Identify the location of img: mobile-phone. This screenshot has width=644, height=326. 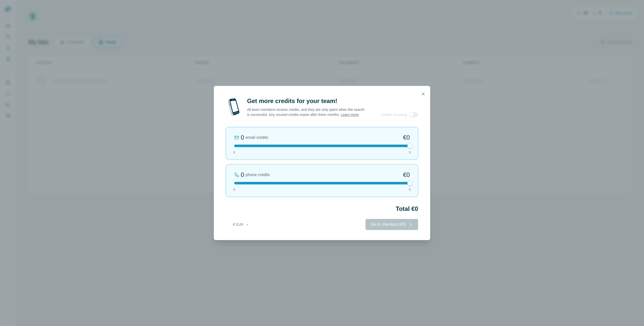
(234, 107).